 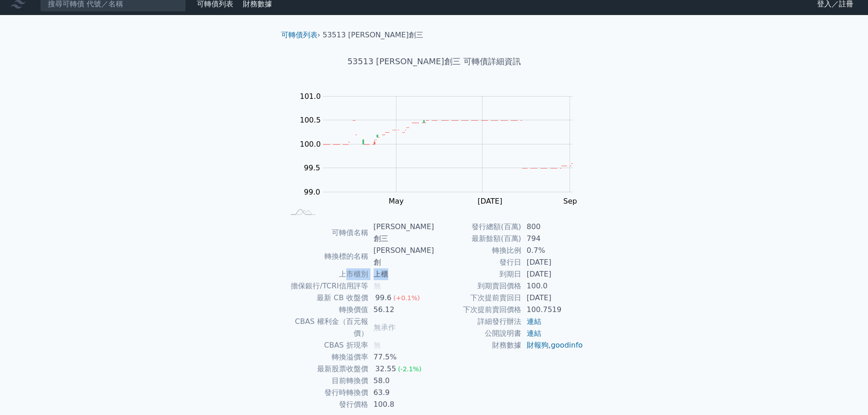 What do you see at coordinates (326, 274) in the screenshot?
I see `td: 上市櫃別` at bounding box center [326, 274].